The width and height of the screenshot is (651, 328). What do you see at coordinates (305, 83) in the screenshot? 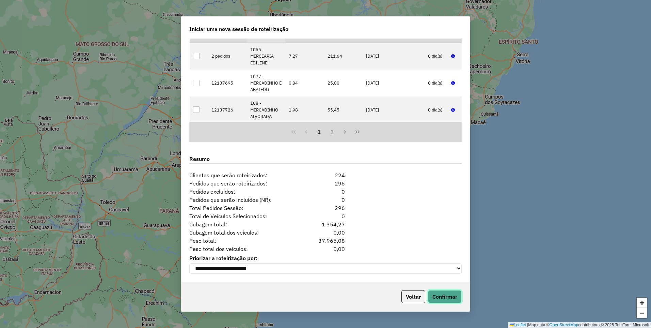
I see `td: 0,84` at bounding box center [305, 83].